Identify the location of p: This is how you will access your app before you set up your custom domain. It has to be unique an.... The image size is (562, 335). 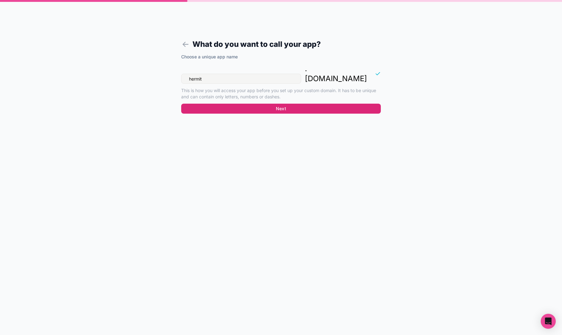
(281, 94).